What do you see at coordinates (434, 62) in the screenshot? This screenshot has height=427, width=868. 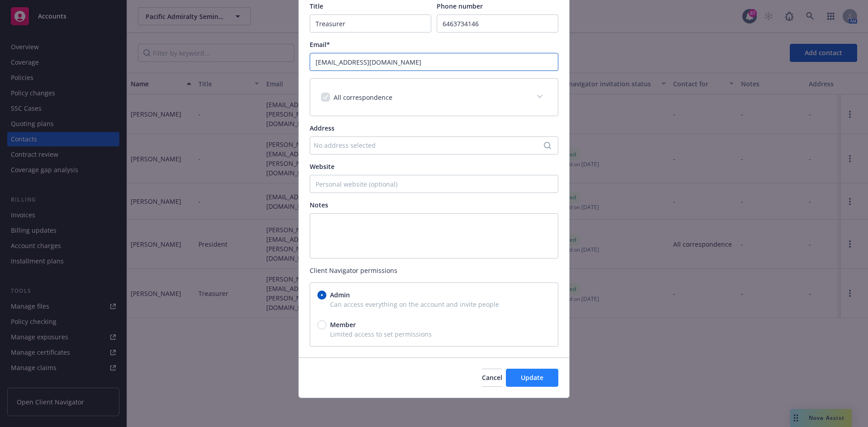 I see `input: example@email.com` at bounding box center [434, 62].